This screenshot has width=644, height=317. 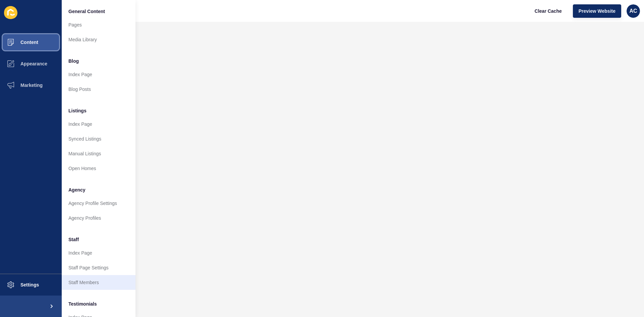 I want to click on a: Blog Posts, so click(x=98, y=89).